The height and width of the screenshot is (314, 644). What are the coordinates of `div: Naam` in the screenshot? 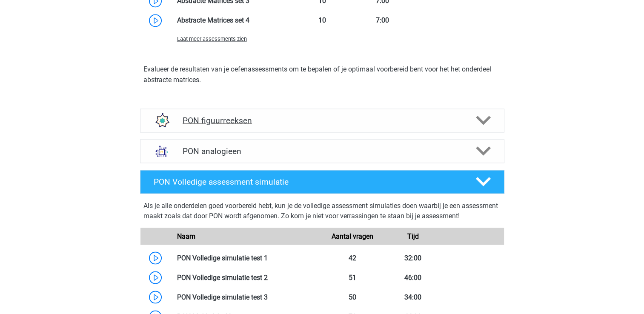 It's located at (247, 236).